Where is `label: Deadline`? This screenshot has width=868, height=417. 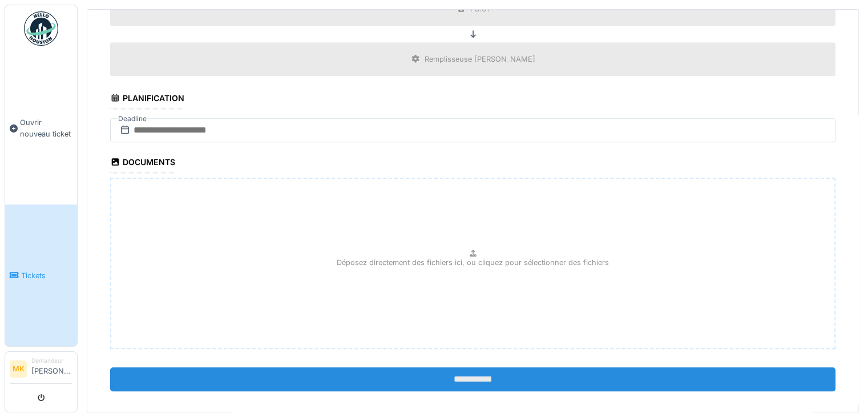
label: Deadline is located at coordinates (132, 119).